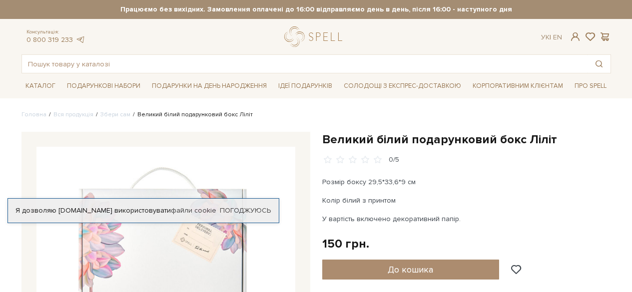 The height and width of the screenshot is (292, 632). What do you see at coordinates (34, 114) in the screenshot?
I see `a: Головна` at bounding box center [34, 114].